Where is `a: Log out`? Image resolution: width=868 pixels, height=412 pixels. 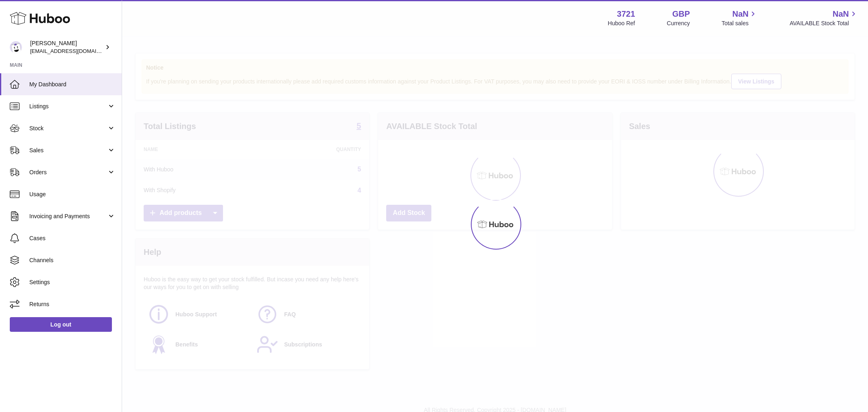 a: Log out is located at coordinates (60, 324).